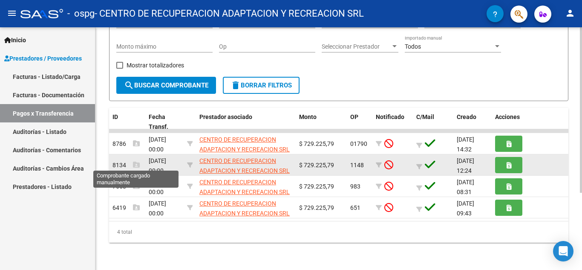  Describe the element at coordinates (236, 85) in the screenshot. I see `mat-icon: delete` at that location.